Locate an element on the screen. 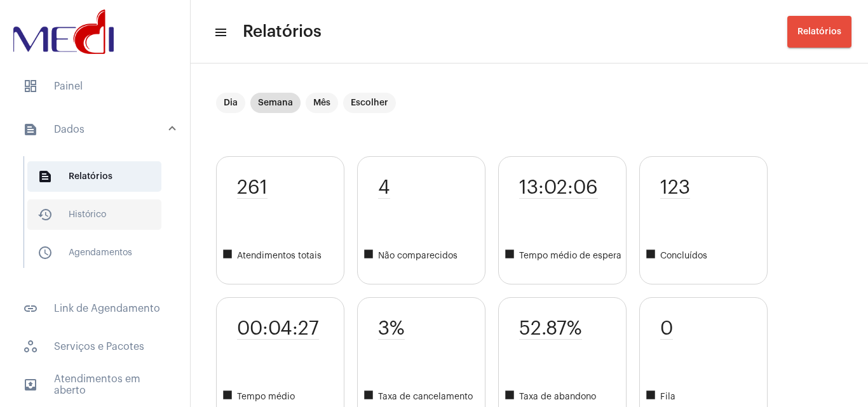 Image resolution: width=868 pixels, height=407 pixels. span: Histórico is located at coordinates (94, 215).